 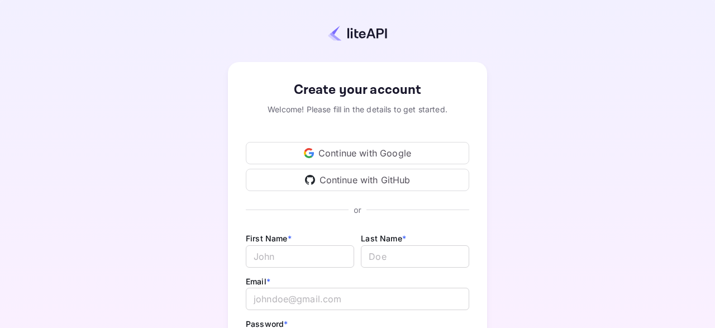 What do you see at coordinates (358, 153) in the screenshot?
I see `div: Continue with Google` at bounding box center [358, 153].